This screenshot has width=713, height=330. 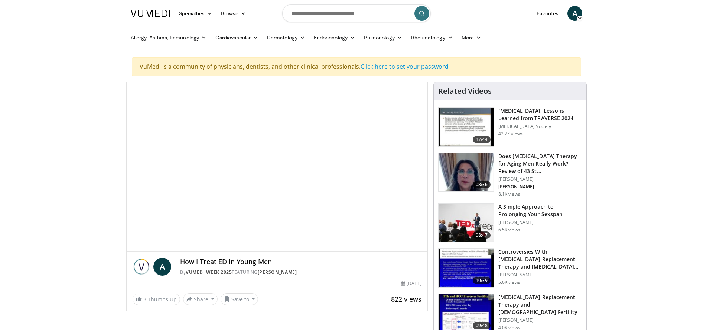 What do you see at coordinates (511, 134) in the screenshot?
I see `p: 42.2K views` at bounding box center [511, 134].